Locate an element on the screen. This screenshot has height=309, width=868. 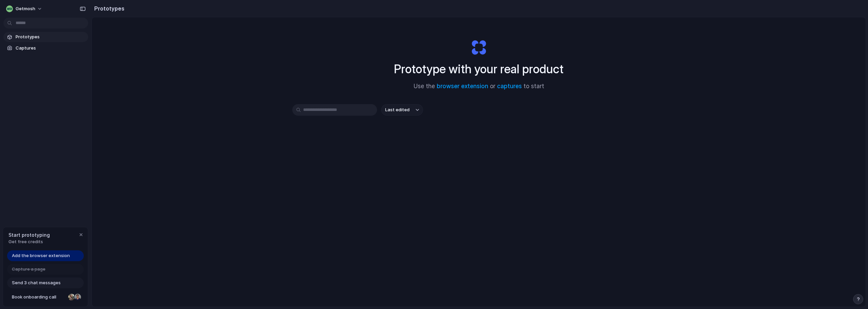
span: Prototypes is located at coordinates (50, 37).